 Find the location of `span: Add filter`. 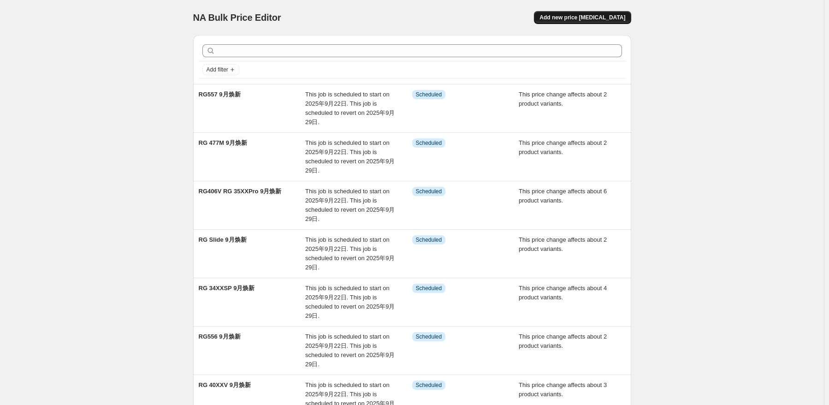

span: Add filter is located at coordinates (217, 70).